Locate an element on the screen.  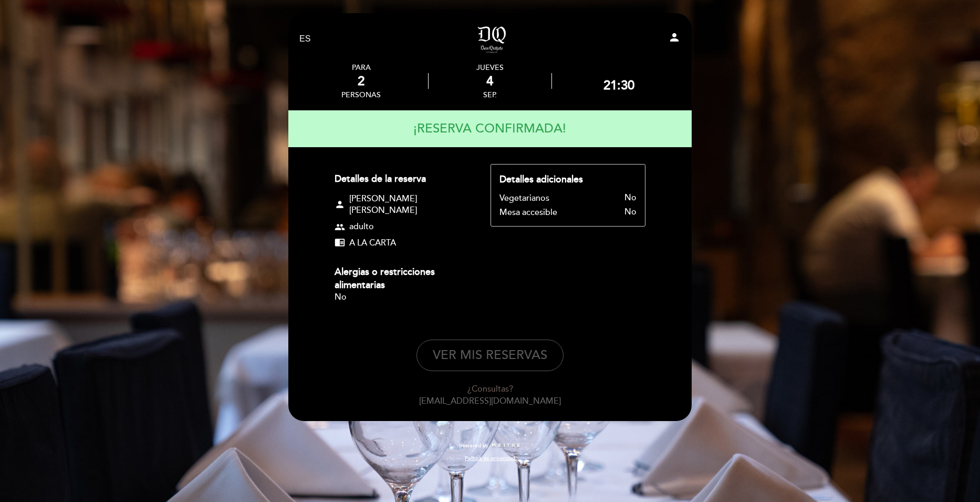
a: Política de privacidad is located at coordinates (490, 458).